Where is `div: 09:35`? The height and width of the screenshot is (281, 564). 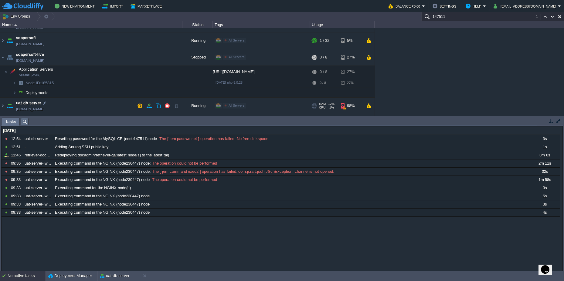 div: 09:35 is located at coordinates (17, 172).